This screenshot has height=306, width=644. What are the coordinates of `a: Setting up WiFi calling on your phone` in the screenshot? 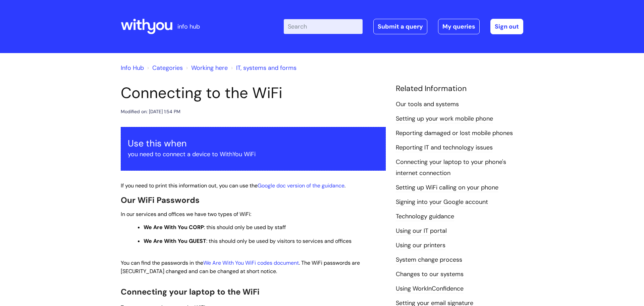 It's located at (447, 188).